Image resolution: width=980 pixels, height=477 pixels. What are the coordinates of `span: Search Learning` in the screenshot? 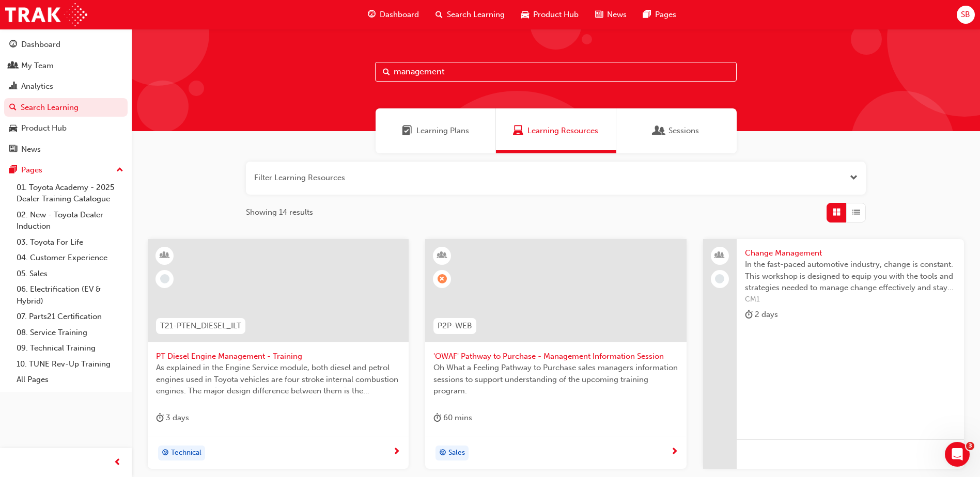 It's located at (476, 15).